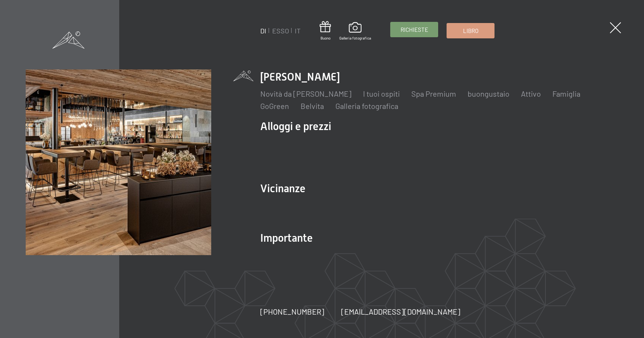  What do you see at coordinates (264, 31) in the screenshot?
I see `font: DI` at bounding box center [264, 31].